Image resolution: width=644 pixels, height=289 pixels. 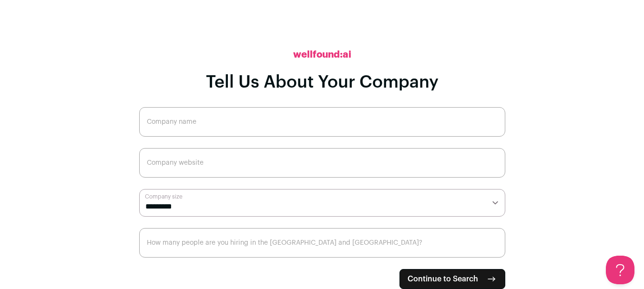 I want to click on button: Continue to Search, so click(x=452, y=279).